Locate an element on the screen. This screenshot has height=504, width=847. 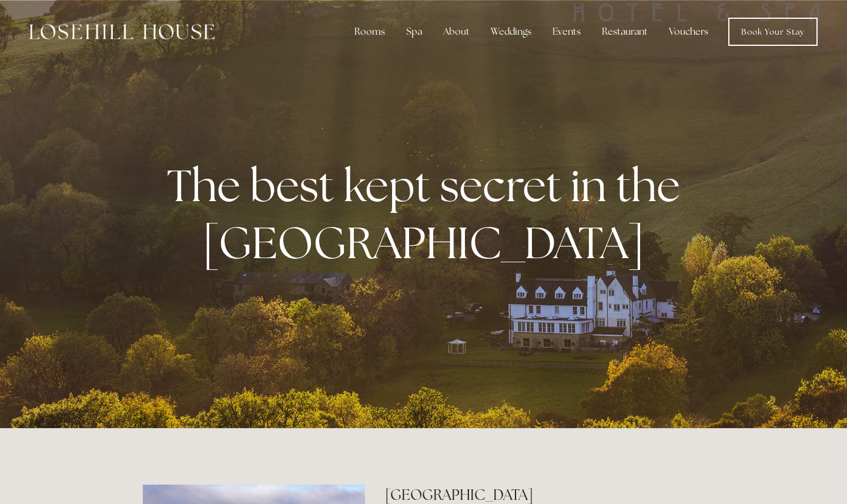
div: Restaurant is located at coordinates (625, 32).